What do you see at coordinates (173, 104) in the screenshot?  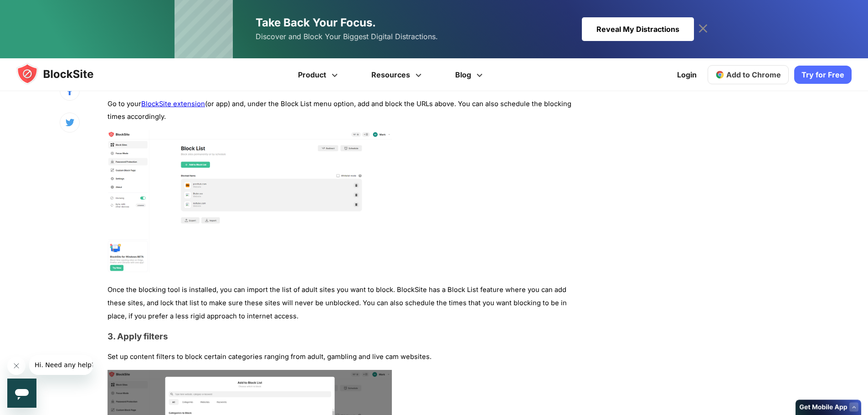 I see `a: BlockSite extension` at bounding box center [173, 104].